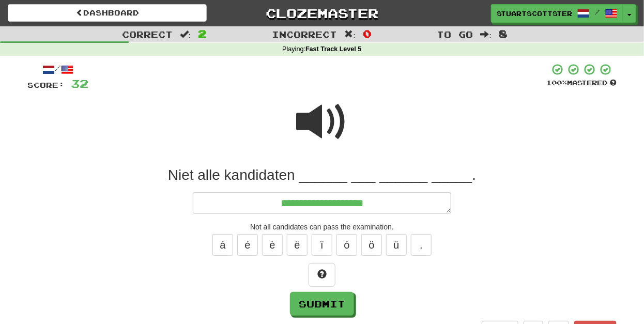 Image resolution: width=644 pixels, height=324 pixels. Describe the element at coordinates (397, 245) in the screenshot. I see `button: ü` at that location.